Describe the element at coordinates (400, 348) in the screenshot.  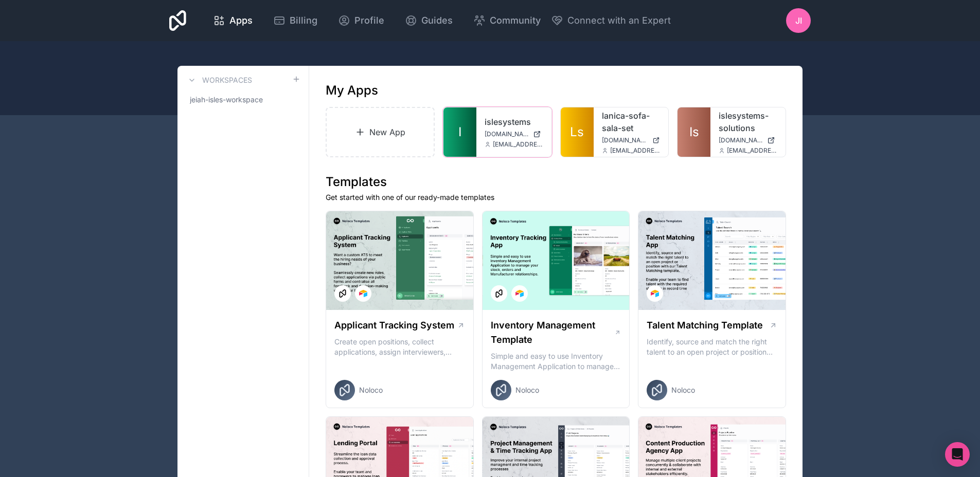
I see `p: Create open positions, collect applications, assign interviewers, centralise candidate feedback a...` at that location.